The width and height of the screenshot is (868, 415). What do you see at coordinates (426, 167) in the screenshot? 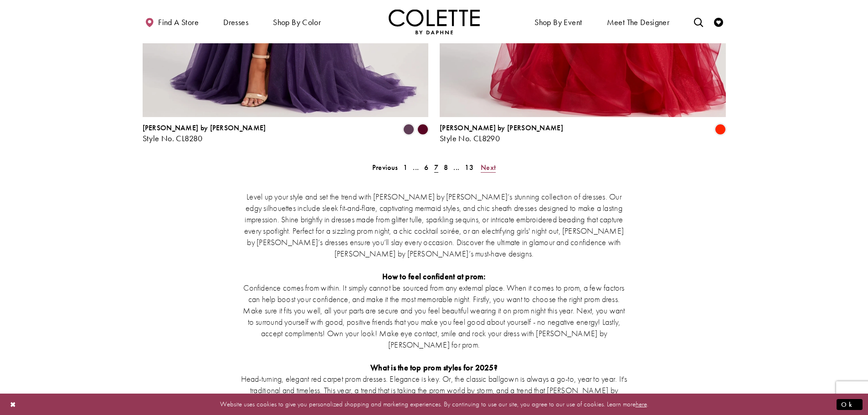
I see `span: 6` at bounding box center [426, 167].